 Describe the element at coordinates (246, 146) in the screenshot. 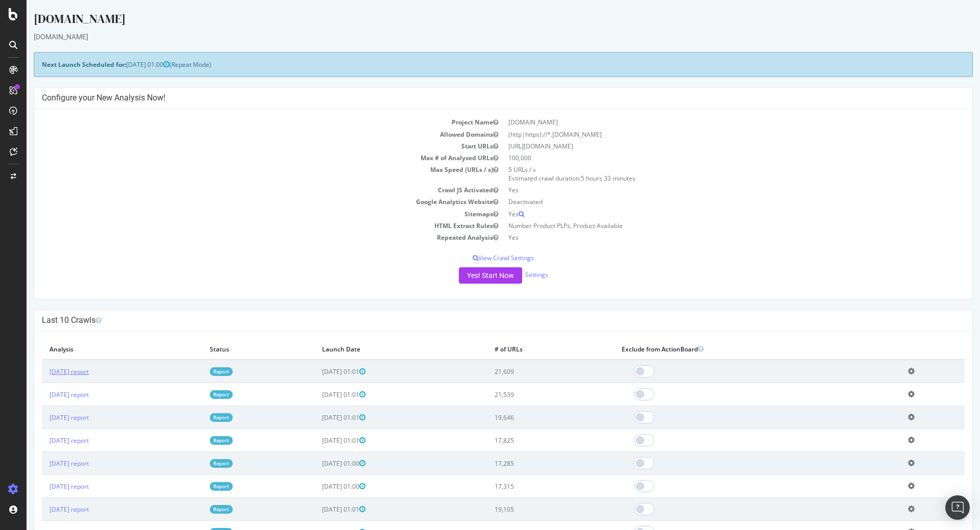

I see `td: Start URLs` at that location.